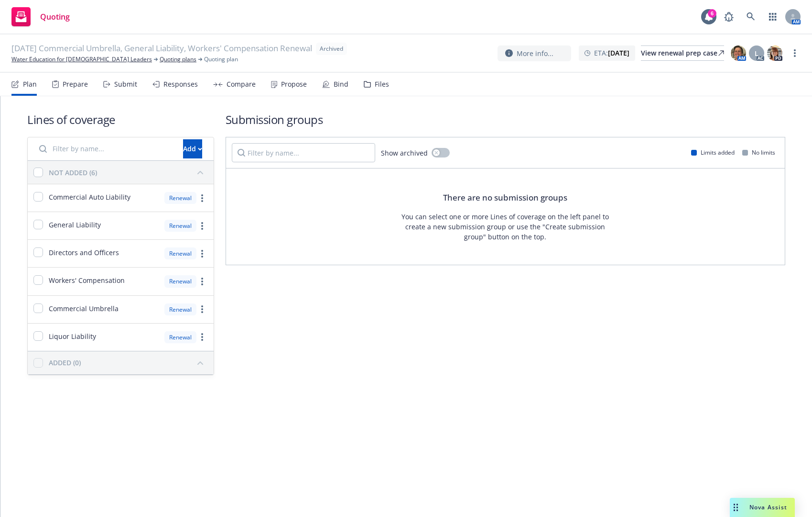 The width and height of the screenshot is (812, 517). I want to click on span: Nova Assist, so click(768, 507).